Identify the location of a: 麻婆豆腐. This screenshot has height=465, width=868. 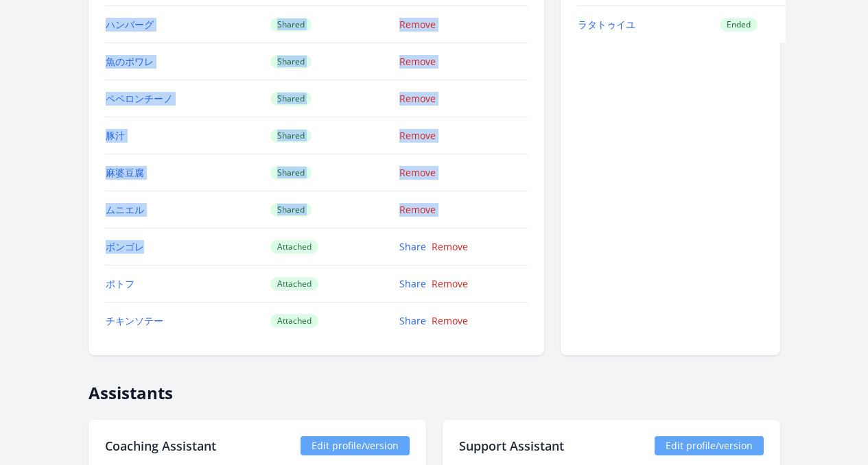
(125, 172).